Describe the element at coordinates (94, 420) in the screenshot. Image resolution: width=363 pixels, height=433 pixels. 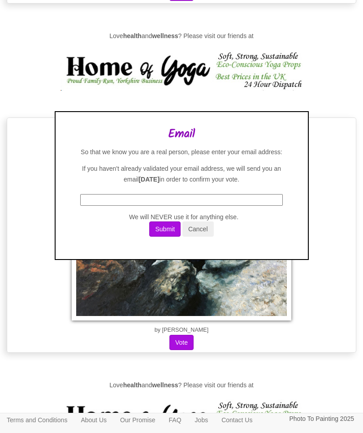
I see `a: About Us` at that location.